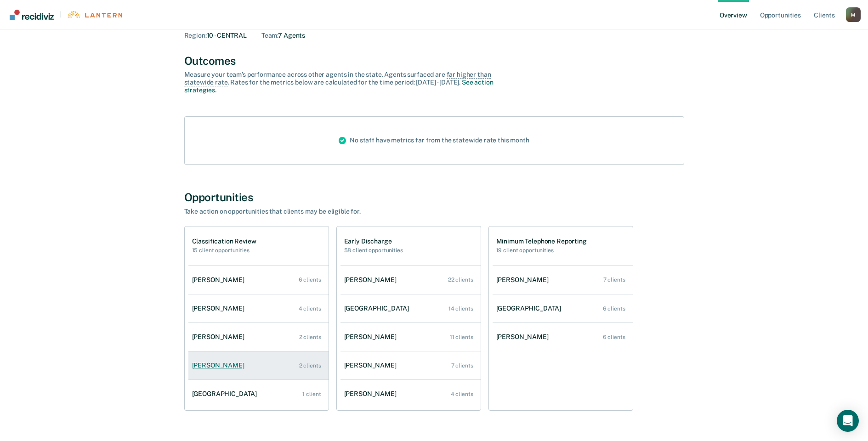 The height and width of the screenshot is (441, 868). Describe the element at coordinates (338, 78) in the screenshot. I see `span: far higher than statewide rate` at that location.